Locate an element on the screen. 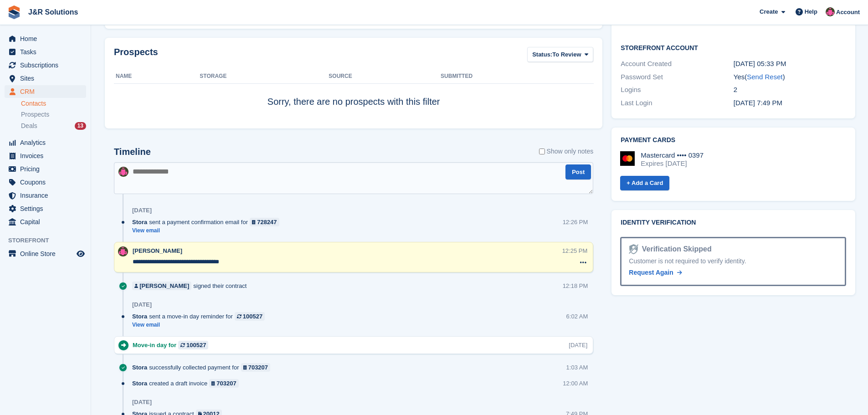  a: Contacts is located at coordinates (54, 104).